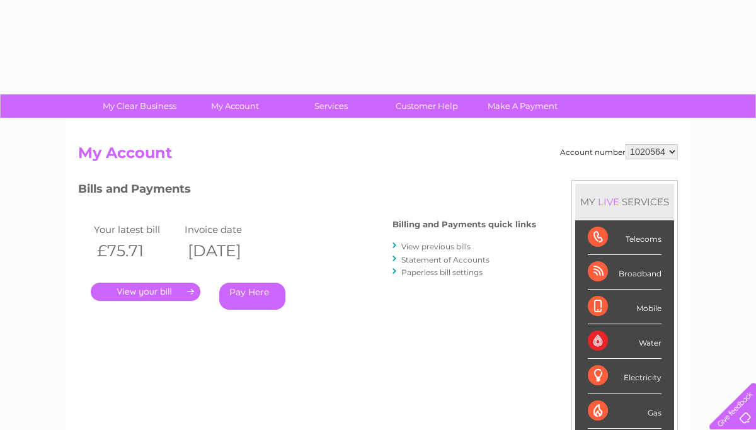 The image size is (756, 430). I want to click on a: My Clear Business, so click(139, 106).